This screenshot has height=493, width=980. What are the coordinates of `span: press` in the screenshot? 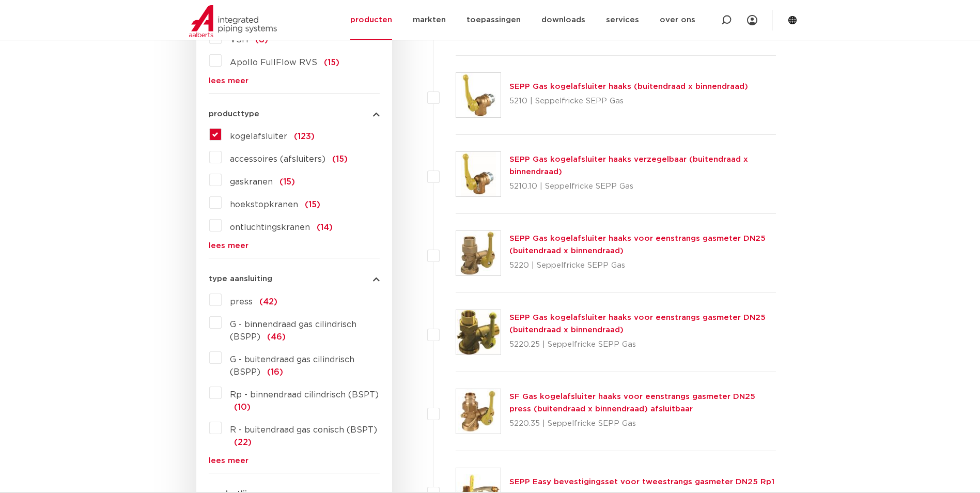 It's located at (241, 302).